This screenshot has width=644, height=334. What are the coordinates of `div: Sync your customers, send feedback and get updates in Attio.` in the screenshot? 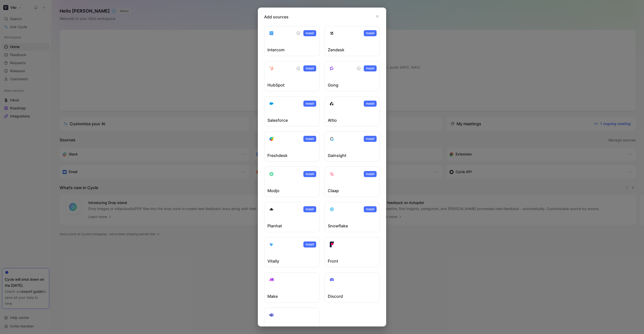 It's located at (352, 104).